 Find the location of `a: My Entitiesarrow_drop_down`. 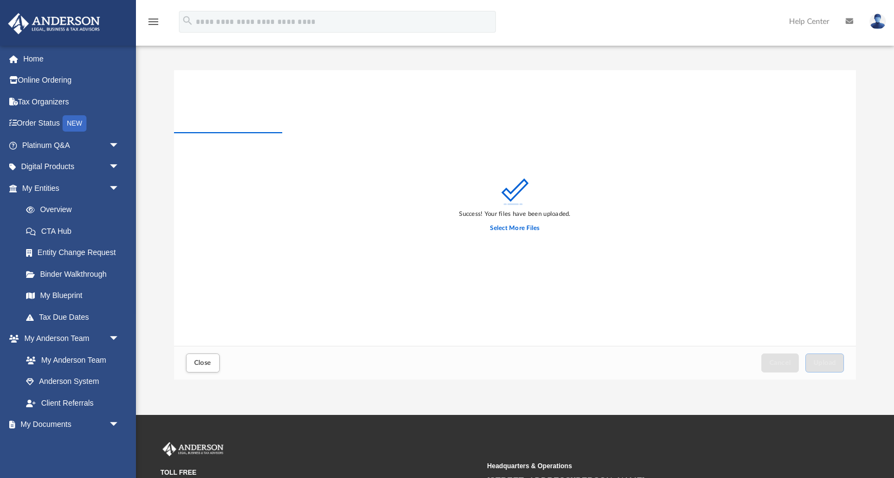

a: My Entitiesarrow_drop_down is located at coordinates (72, 188).